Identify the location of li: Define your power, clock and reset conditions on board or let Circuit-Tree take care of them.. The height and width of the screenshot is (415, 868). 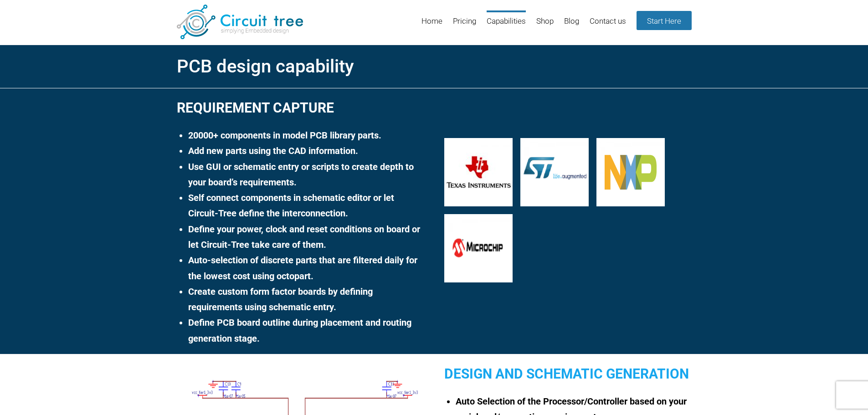
(305, 237).